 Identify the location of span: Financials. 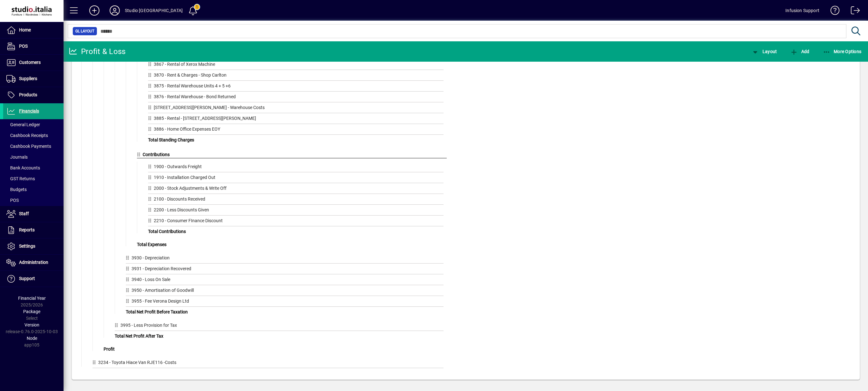
(29, 111).